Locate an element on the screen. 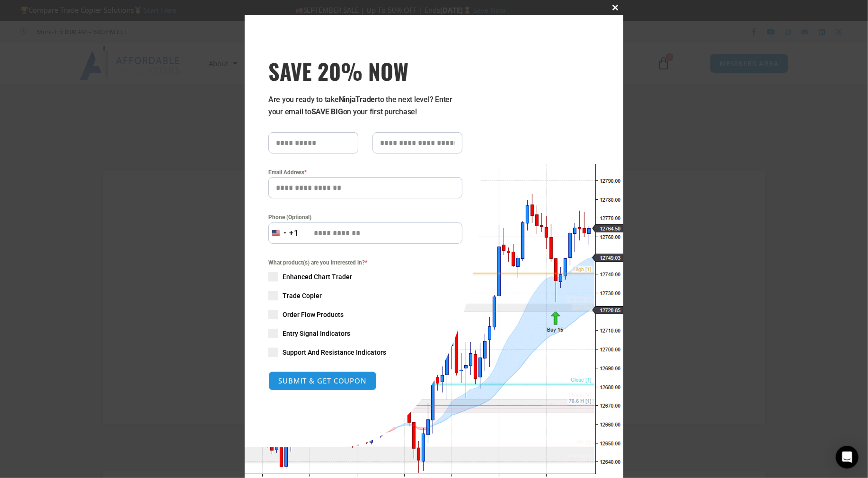 This screenshot has width=868, height=478. strong: NinjaTrader is located at coordinates (358, 99).